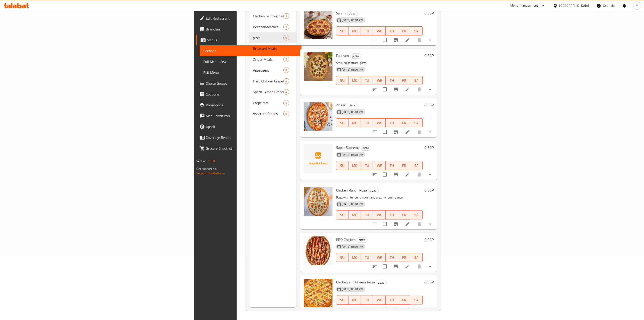  What do you see at coordinates (252, 127) in the screenshot?
I see `span: Upsell` at bounding box center [252, 127].